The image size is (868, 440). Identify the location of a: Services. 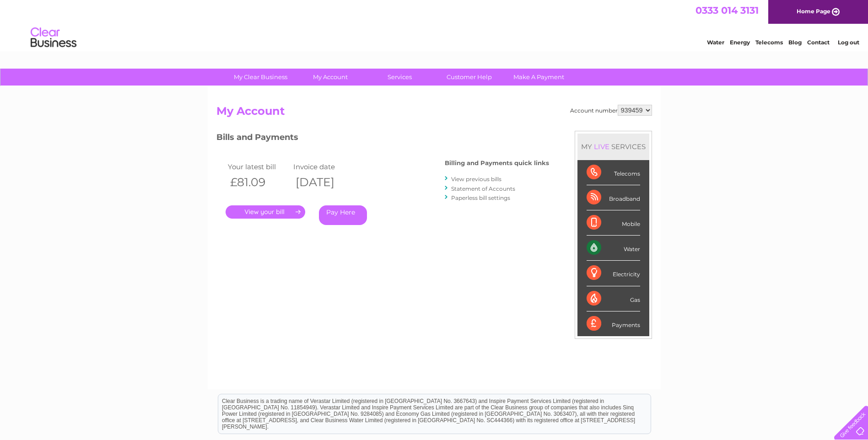
(400, 77).